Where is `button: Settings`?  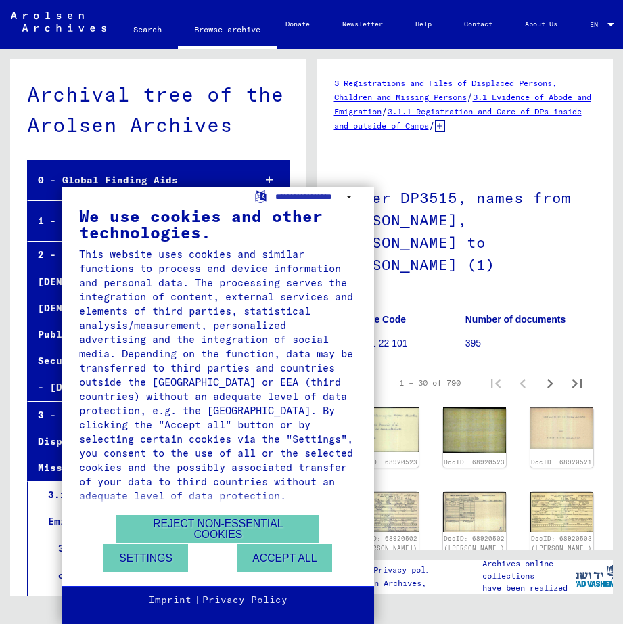
button: Settings is located at coordinates (145, 557).